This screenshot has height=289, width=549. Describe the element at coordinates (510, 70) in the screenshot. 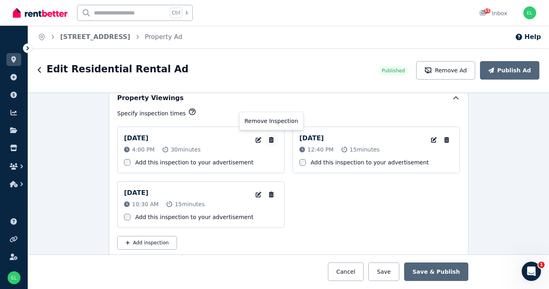

I see `button: Publish Ad` at that location.